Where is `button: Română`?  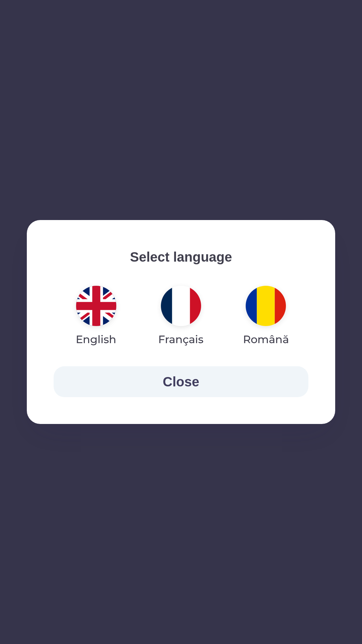
button: Română is located at coordinates (266, 317).